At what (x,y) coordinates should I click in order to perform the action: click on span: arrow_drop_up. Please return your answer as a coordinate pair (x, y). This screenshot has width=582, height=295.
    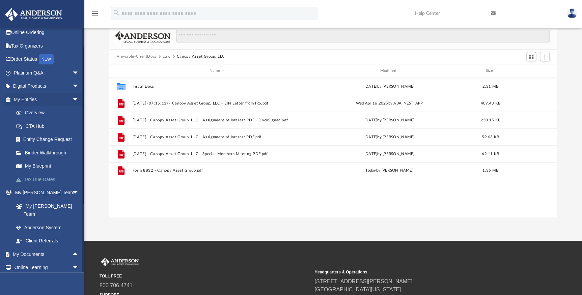
    Looking at the image, I should click on (79, 254).